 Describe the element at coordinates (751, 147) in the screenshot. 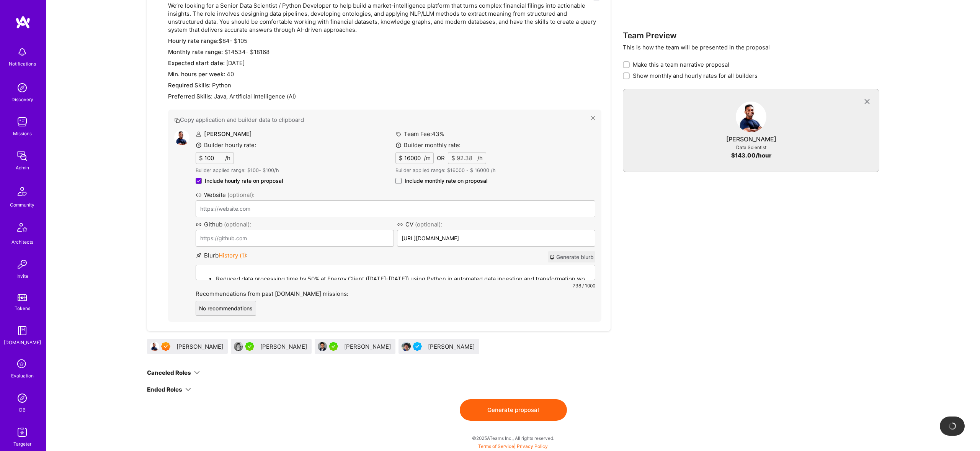

I see `div: Data Scientist` at that location.